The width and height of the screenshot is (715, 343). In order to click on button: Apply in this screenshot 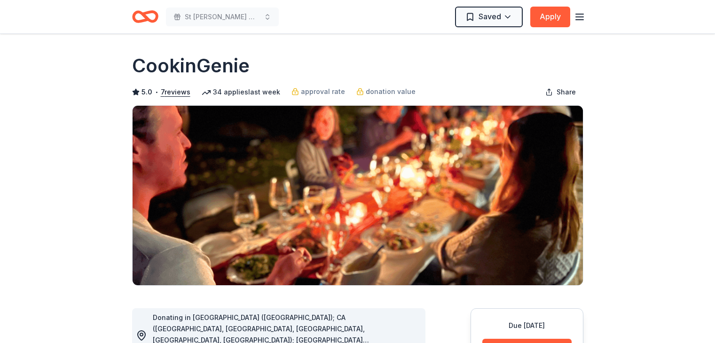, I will do `click(550, 17)`.